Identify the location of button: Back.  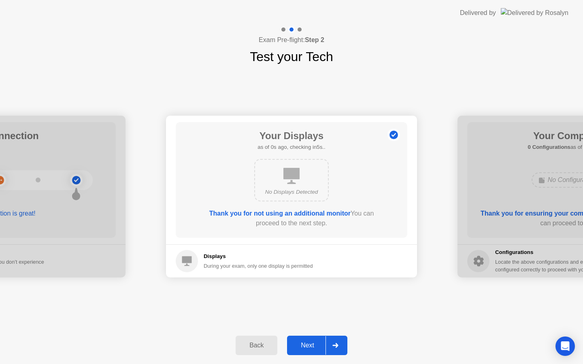
(256, 346).